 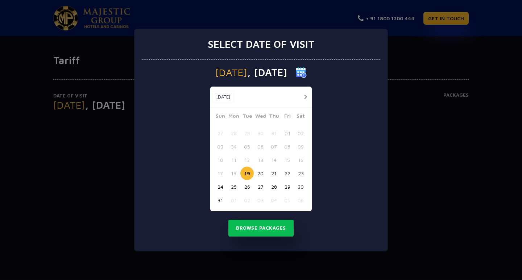 What do you see at coordinates (274, 147) in the screenshot?
I see `button: 07` at bounding box center [274, 147].